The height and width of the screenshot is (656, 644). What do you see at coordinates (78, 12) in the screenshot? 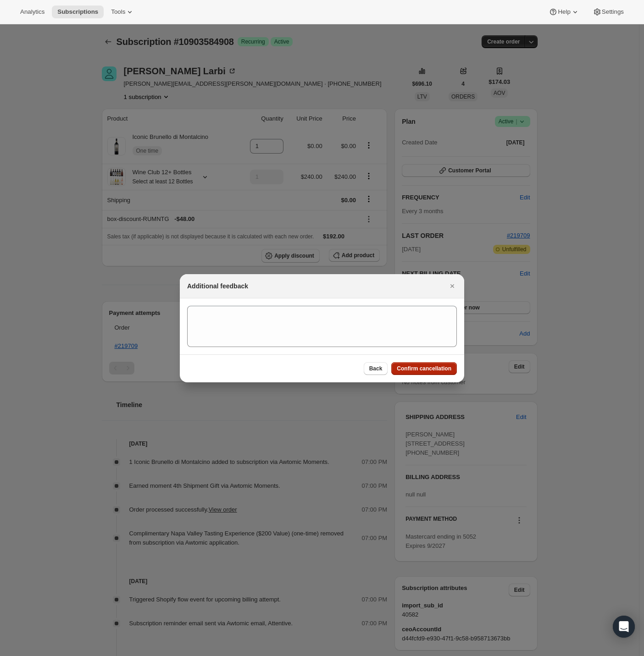
I see `button: Subscriptions` at bounding box center [78, 12].